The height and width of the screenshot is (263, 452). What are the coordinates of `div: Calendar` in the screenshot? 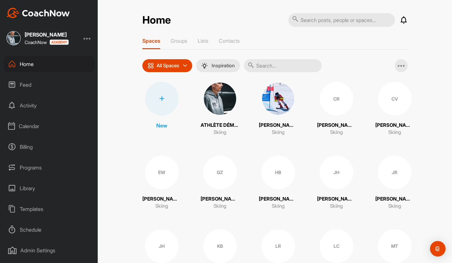 It's located at (49, 126).